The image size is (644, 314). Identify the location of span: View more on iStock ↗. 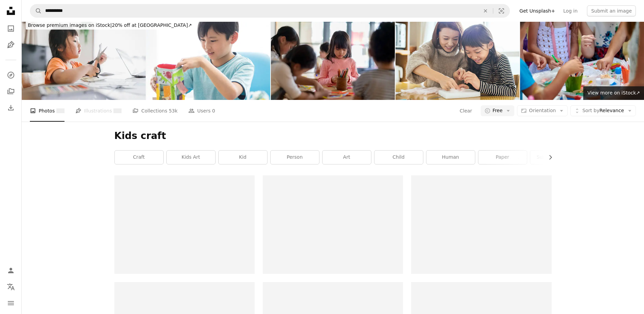
(614, 93).